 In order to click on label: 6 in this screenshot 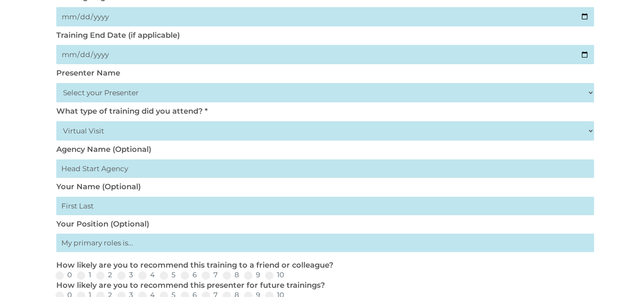, I will do `click(189, 275)`.